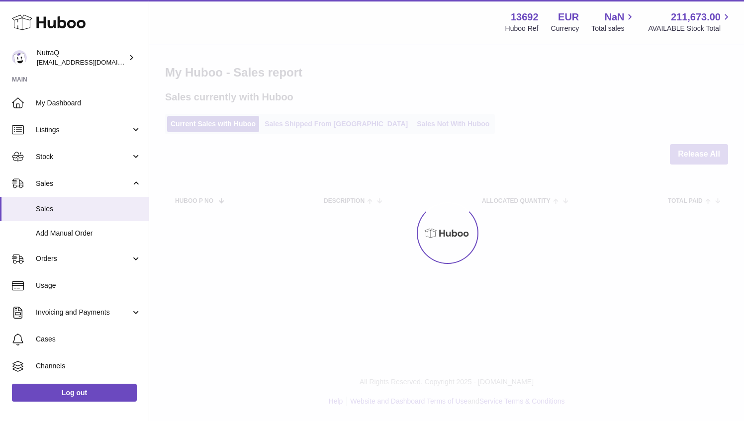 This screenshot has height=421, width=744. I want to click on img: log@nutraq.com, so click(19, 58).